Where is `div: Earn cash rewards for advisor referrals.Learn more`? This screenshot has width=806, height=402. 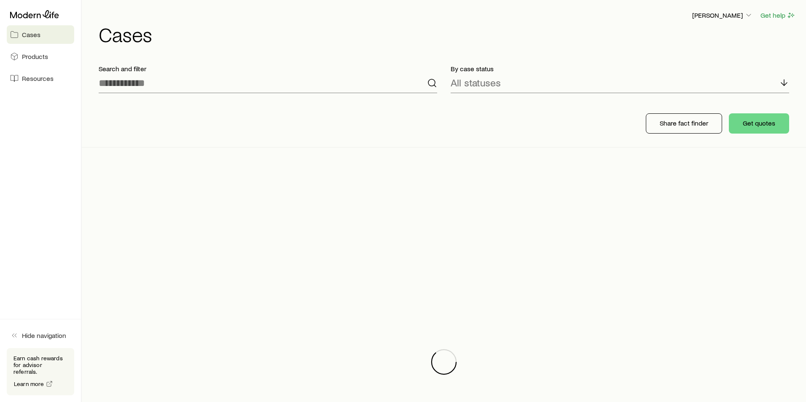 div: Earn cash rewards for advisor referrals.Learn more is located at coordinates (40, 372).